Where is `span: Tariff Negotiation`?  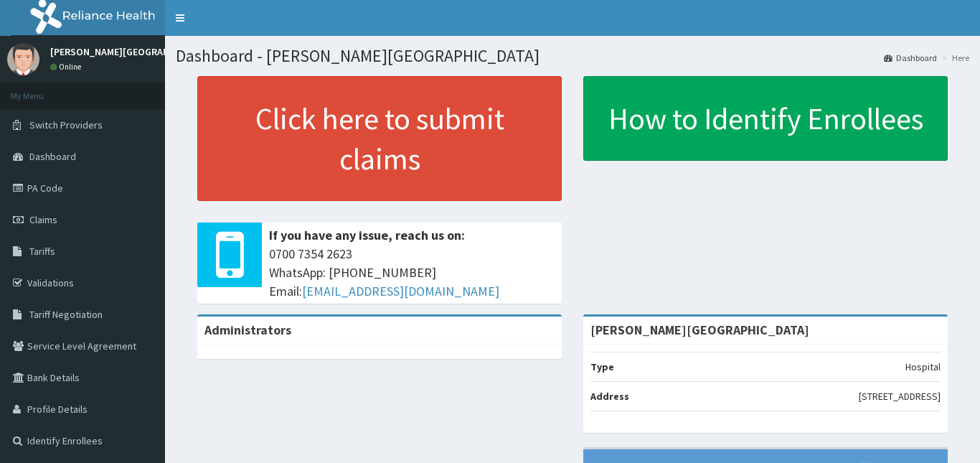
span: Tariff Negotiation is located at coordinates (66, 315).